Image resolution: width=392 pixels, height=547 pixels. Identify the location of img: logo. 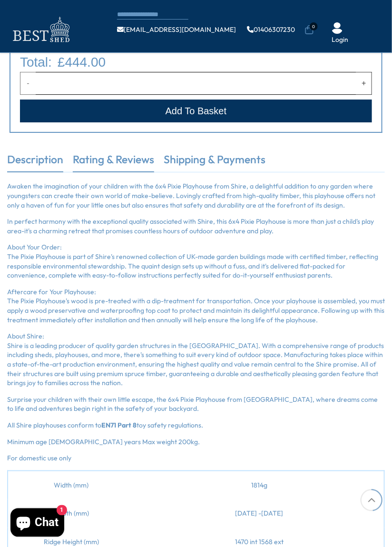
(40, 29).